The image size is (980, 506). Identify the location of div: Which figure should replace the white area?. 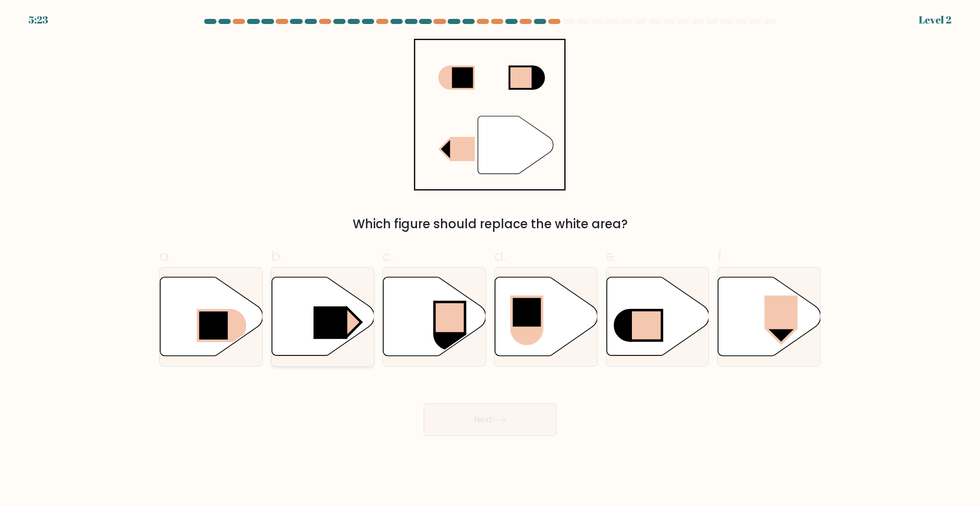
(490, 224).